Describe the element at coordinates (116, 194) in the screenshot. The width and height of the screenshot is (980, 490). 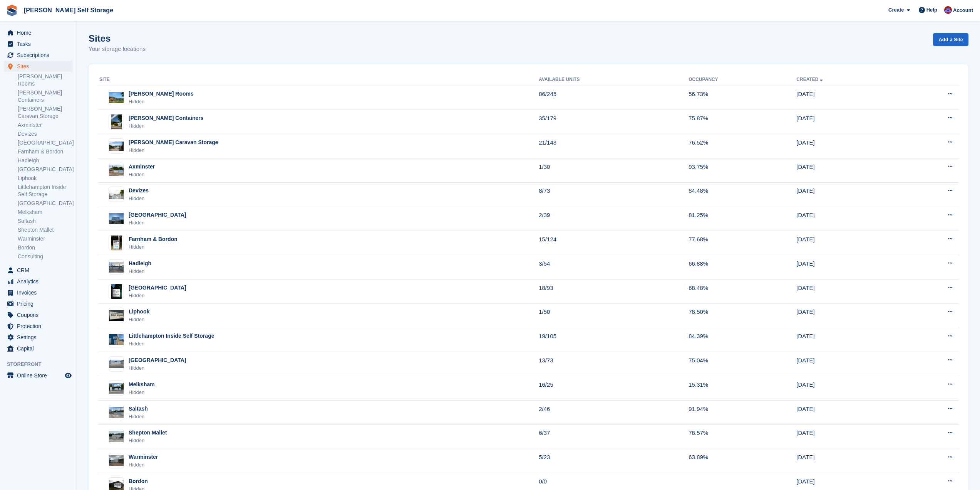
I see `img: Image of Devizes site` at that location.